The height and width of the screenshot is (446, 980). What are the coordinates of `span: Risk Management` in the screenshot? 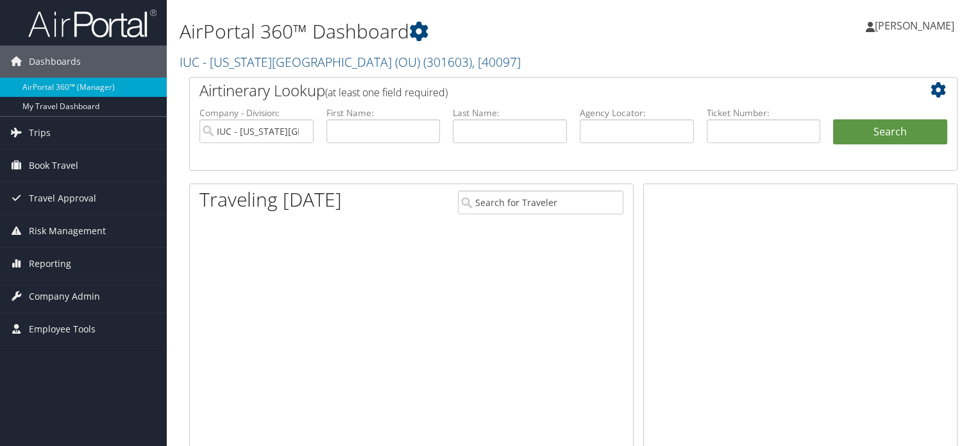 It's located at (67, 231).